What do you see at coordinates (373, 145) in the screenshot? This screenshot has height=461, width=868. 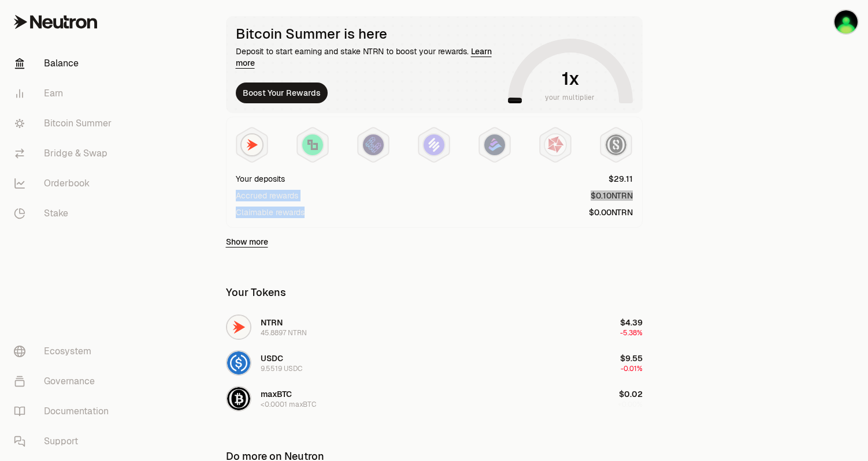 I see `img: EtherFi Points` at bounding box center [373, 145].